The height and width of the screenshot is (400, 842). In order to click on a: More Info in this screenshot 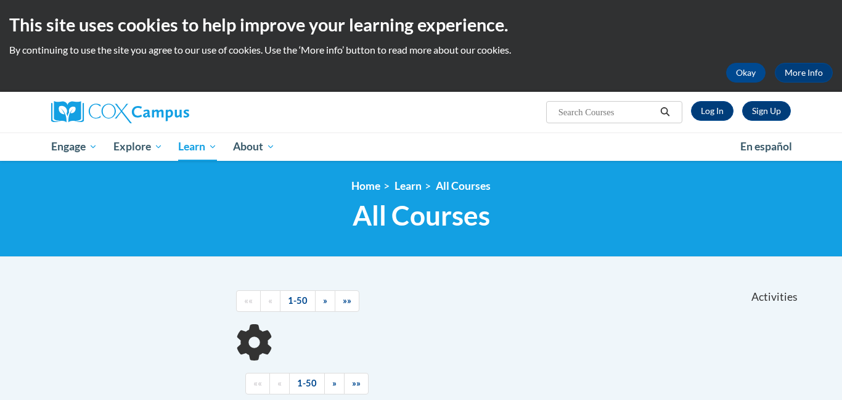, I will do `click(804, 73)`.